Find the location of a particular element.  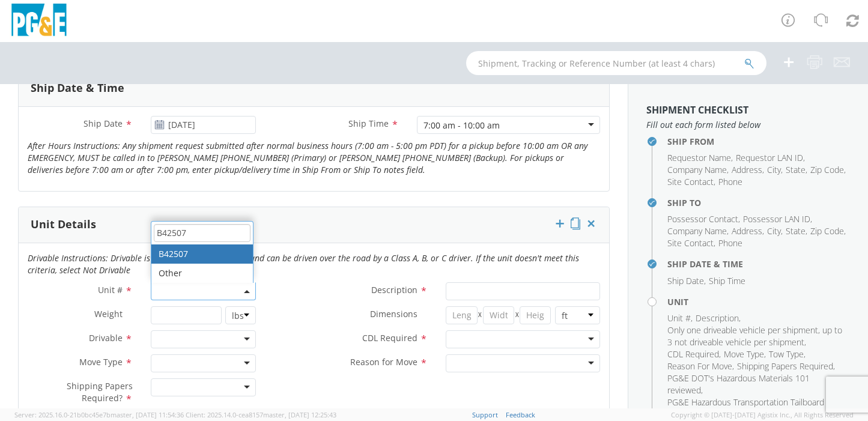

h4: Ship Date & Time is located at coordinates (759, 264).